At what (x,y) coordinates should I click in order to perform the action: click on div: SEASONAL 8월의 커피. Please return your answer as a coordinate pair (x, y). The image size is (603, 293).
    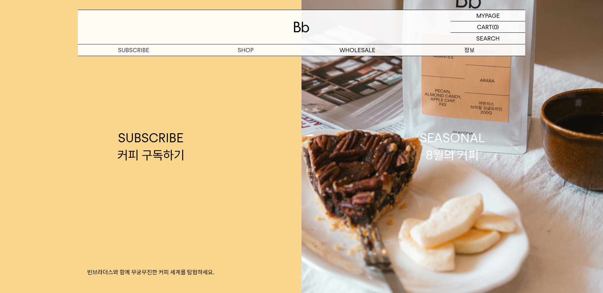
    Looking at the image, I should click on (452, 146).